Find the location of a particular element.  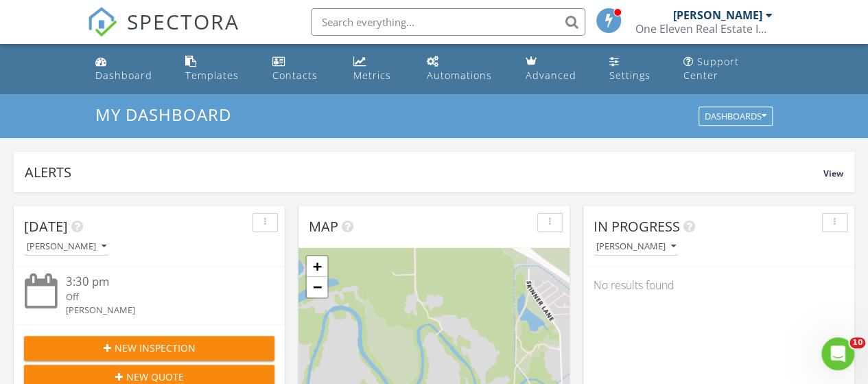

a: Settings is located at coordinates (635, 68).